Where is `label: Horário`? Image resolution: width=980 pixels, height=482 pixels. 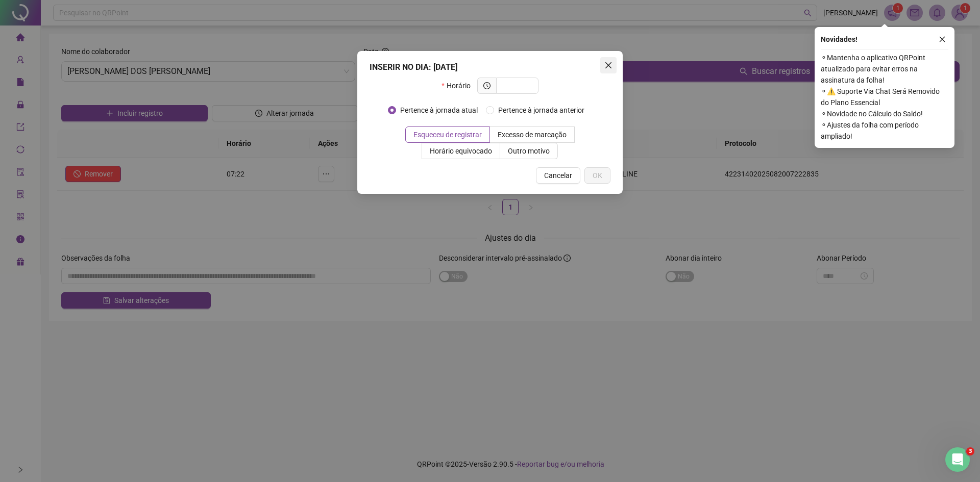 label: Horário is located at coordinates (459, 85).